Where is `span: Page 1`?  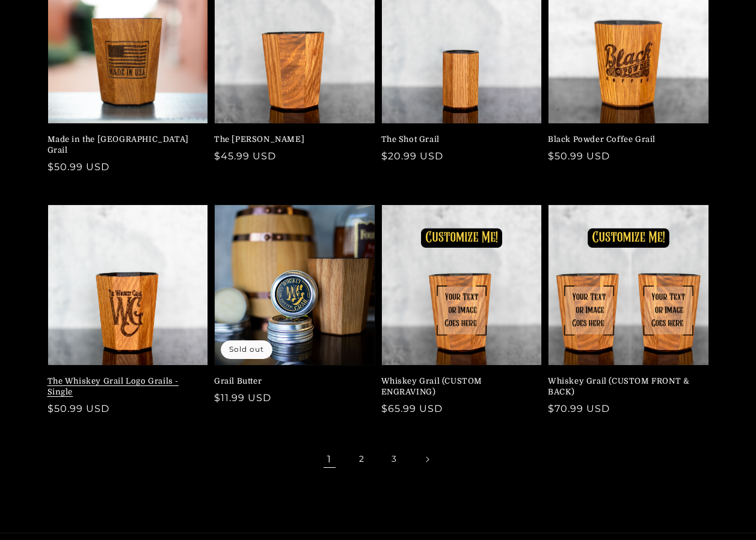 span: Page 1 is located at coordinates (329, 459).